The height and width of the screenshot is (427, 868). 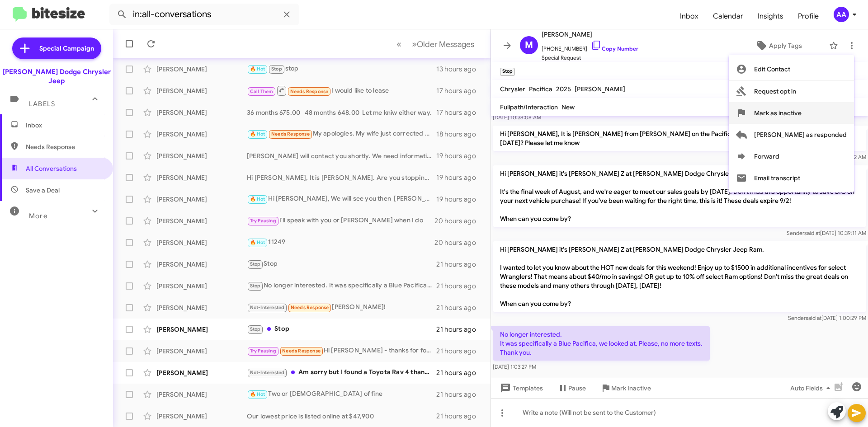 What do you see at coordinates (777, 113) in the screenshot?
I see `span: Mark as inactive` at bounding box center [777, 113].